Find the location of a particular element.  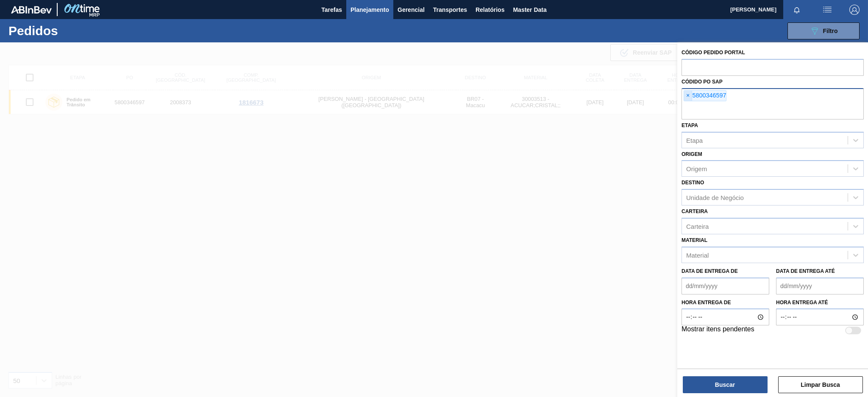

label: Códido PO SAP is located at coordinates (702, 82).